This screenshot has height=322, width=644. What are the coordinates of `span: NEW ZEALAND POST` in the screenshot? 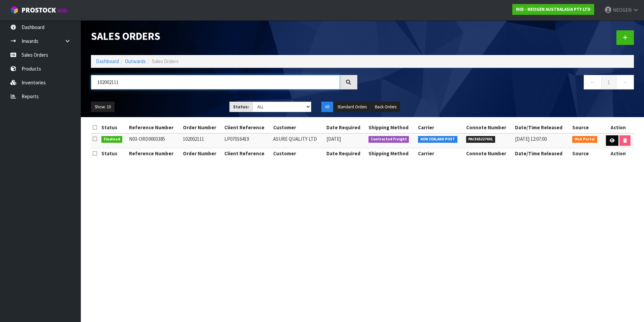 It's located at (438, 139).